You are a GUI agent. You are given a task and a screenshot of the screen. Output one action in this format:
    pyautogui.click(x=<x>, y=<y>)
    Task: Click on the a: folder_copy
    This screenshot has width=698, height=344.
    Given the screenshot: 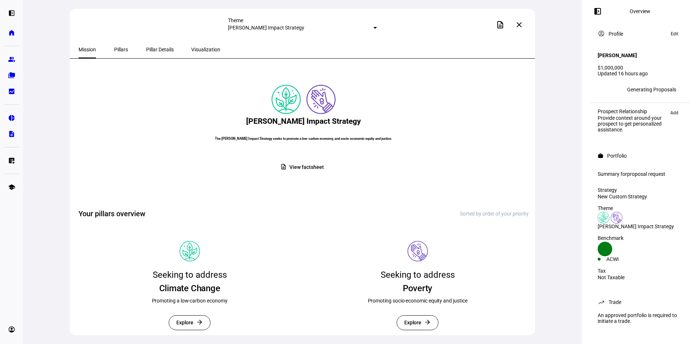 What is the action you would take?
    pyautogui.click(x=12, y=75)
    